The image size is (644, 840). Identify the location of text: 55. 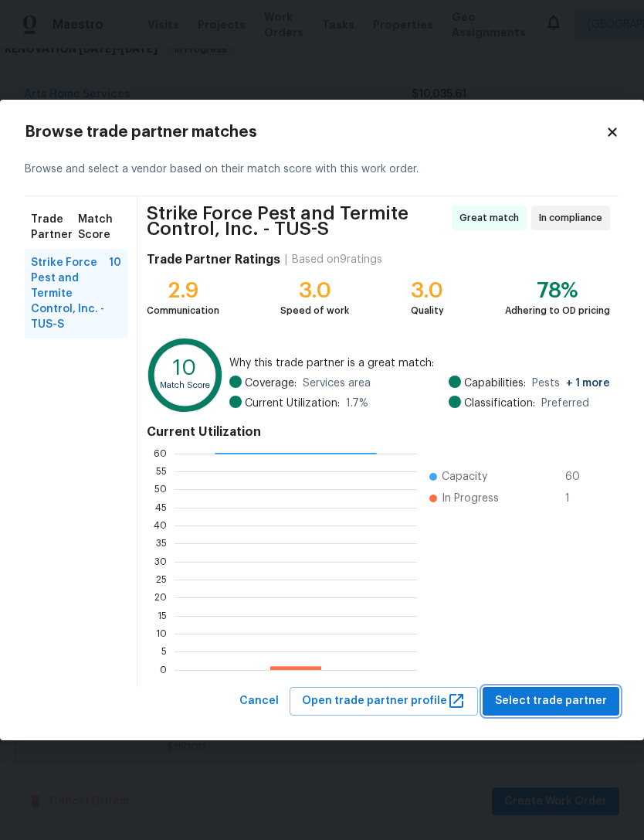
(161, 471).